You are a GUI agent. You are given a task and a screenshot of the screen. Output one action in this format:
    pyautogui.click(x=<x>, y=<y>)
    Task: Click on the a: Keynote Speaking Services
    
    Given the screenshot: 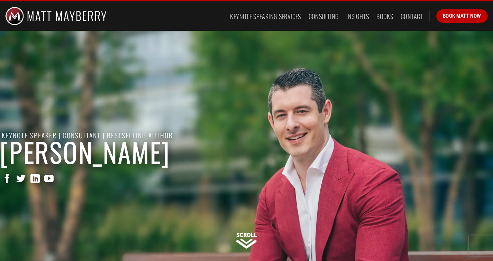 What is the action you would take?
    pyautogui.click(x=265, y=16)
    